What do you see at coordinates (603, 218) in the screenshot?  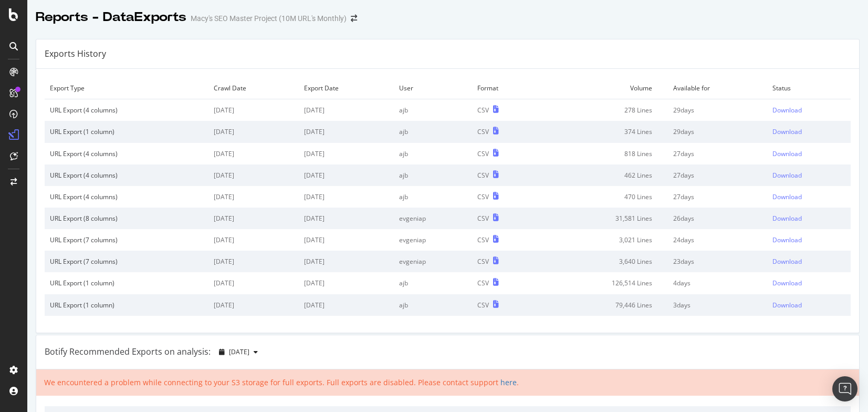 I see `td: 31,581 Lines` at bounding box center [603, 218].